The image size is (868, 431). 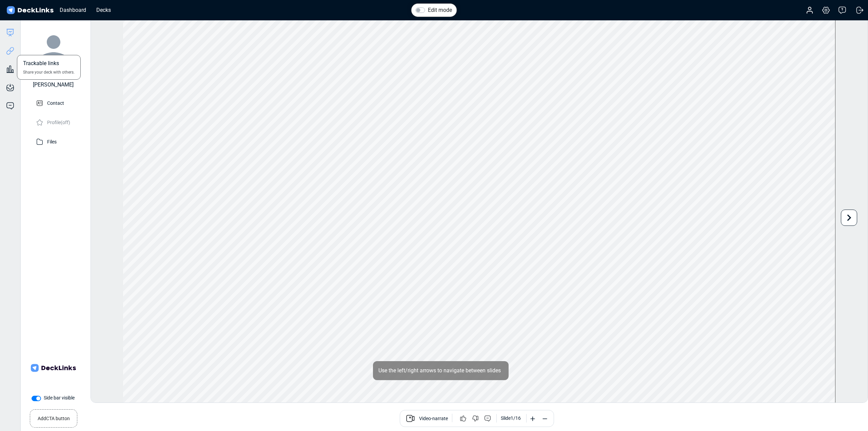 I want to click on small: Add CTA button, so click(x=53, y=417).